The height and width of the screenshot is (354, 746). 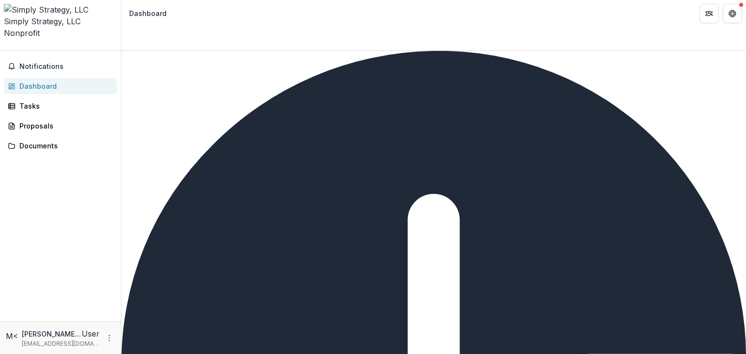 I want to click on img: Simply Strategy, LLC, so click(x=60, y=10).